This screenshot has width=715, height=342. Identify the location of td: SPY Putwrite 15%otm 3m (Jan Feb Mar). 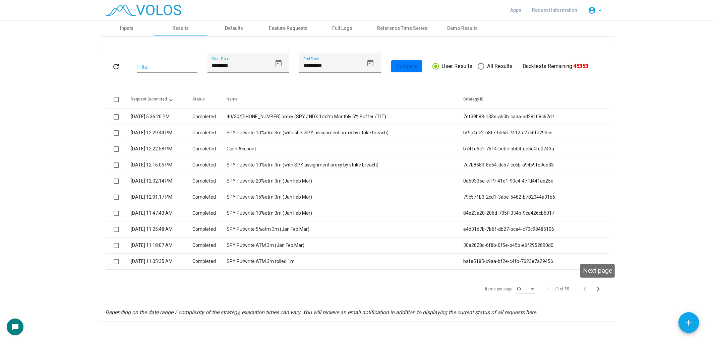
(345, 197).